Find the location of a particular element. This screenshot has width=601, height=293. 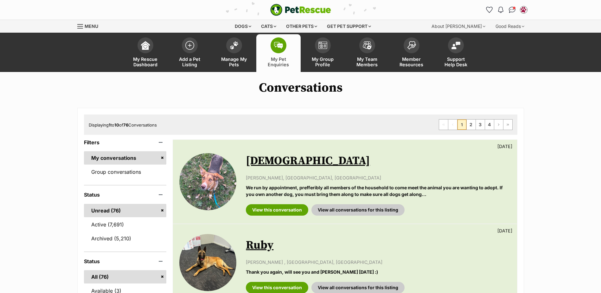

a: View this conversation is located at coordinates (277, 210).